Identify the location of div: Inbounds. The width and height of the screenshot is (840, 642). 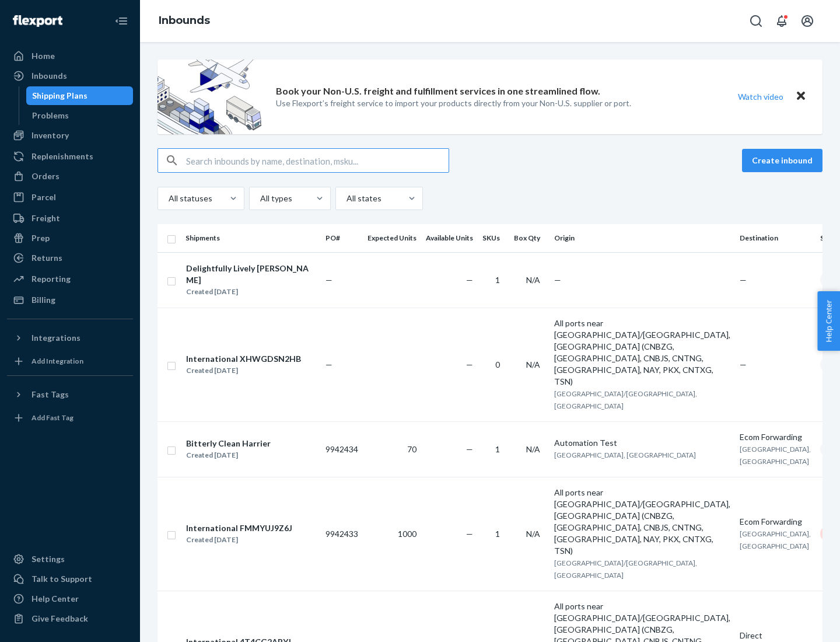
(49, 75).